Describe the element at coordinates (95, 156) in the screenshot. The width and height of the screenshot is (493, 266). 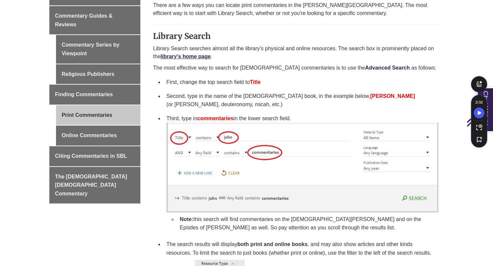
I see `a: Citing Commentaries in SBL` at that location.